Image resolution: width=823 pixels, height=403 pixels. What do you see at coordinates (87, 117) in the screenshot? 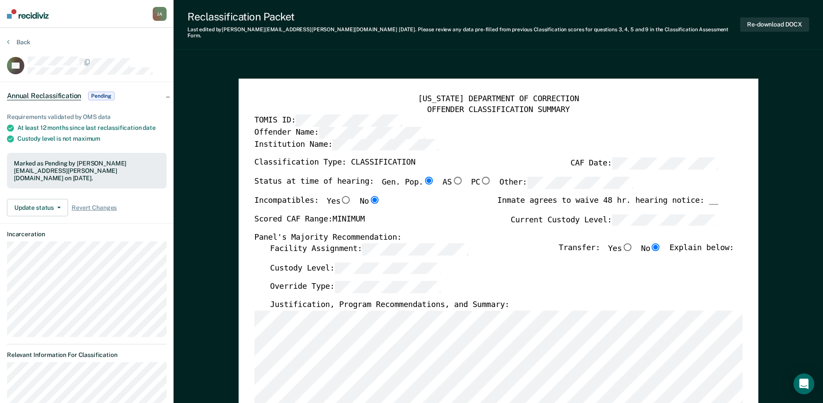
I see `div: Requirements validated by OMS data` at bounding box center [87, 117].